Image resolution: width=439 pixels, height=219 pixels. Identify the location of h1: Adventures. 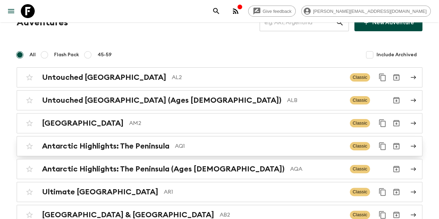
(42, 23).